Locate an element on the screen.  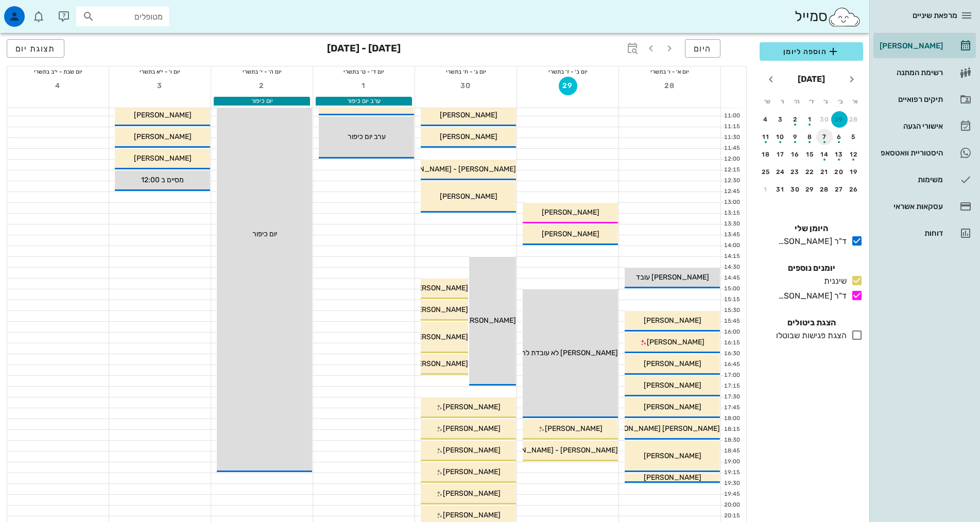
div: 15 is located at coordinates (810, 155).